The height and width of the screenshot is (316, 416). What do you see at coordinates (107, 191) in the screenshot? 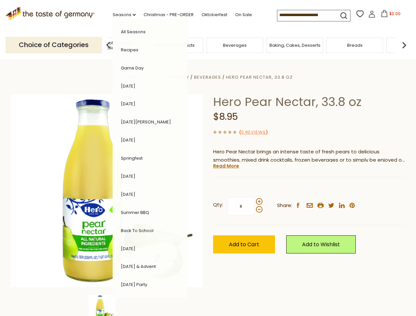
I see `img: Hero Pear Nectar, 33.8 oz` at bounding box center [107, 191].